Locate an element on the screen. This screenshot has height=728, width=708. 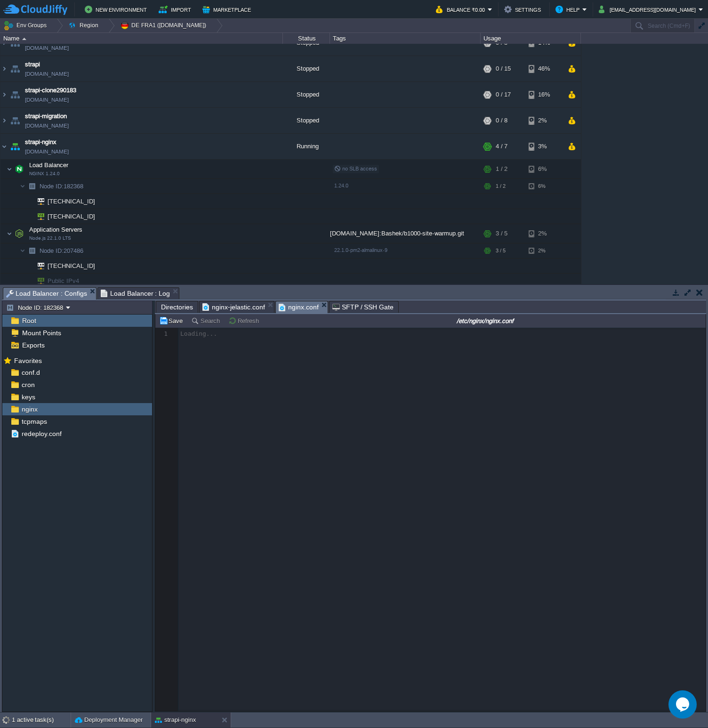
span: 182368 is located at coordinates (62, 187).